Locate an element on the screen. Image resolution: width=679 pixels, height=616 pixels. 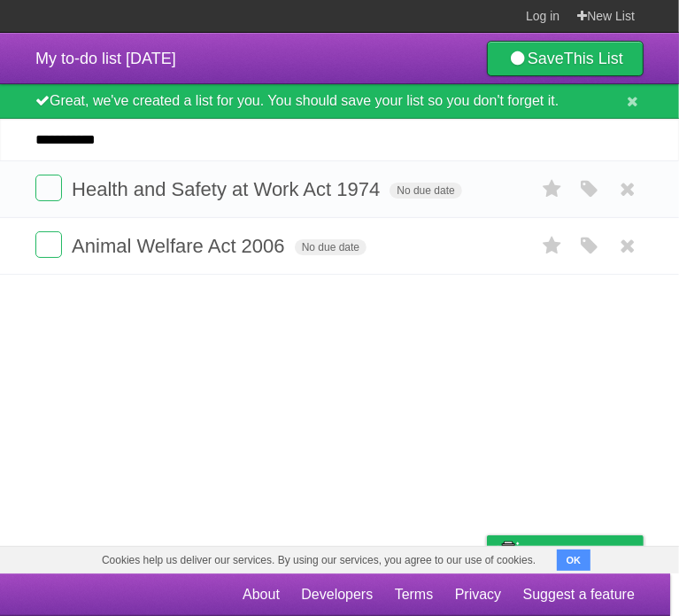
span: Cookies help us deliver our services. By using our services, you agree to our use of cookies. is located at coordinates (318, 560).